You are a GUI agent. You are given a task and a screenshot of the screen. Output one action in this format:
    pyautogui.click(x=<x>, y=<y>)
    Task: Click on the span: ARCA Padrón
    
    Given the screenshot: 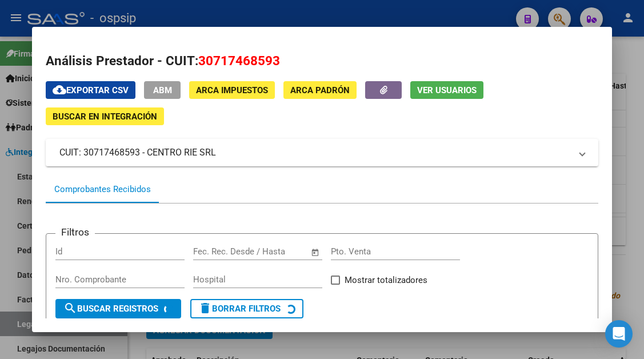 What is the action you would take?
    pyautogui.click(x=320, y=90)
    